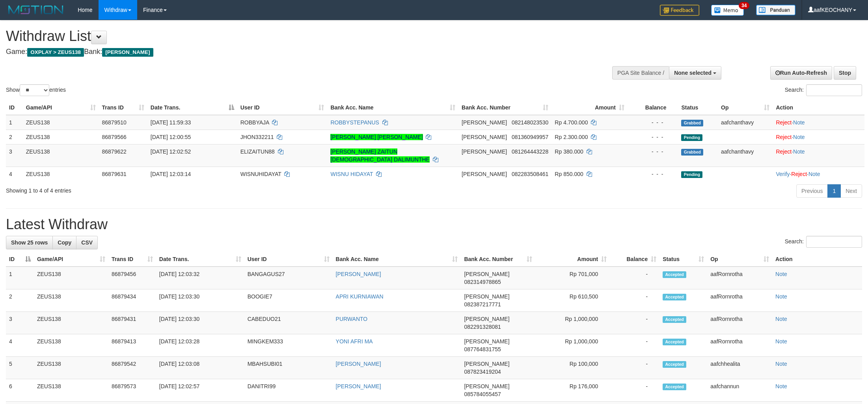 Image resolution: width=868 pixels, height=404 pixels. What do you see at coordinates (288, 279) in the screenshot?
I see `td: BANGAGUS27` at bounding box center [288, 279].